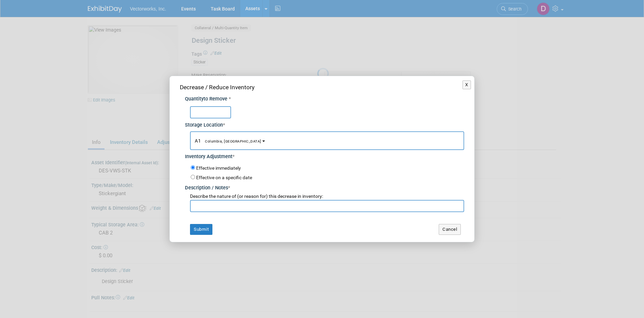 Image resolution: width=644 pixels, height=318 pixels. Describe the element at coordinates (228, 141) in the screenshot. I see `span: A1` at that location.